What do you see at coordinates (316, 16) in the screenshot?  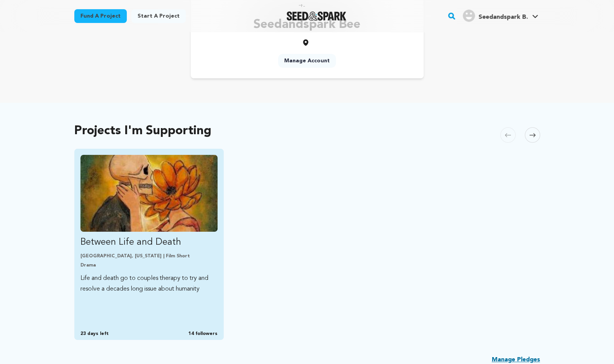 I see `img: Seed&Spark Logo Dark Mode` at bounding box center [316, 16].